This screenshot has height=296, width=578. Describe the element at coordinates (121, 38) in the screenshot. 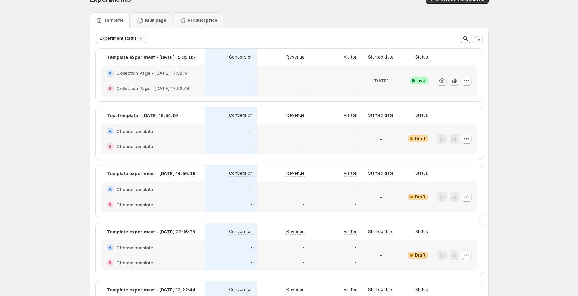

I see `button: Experiment status` at that location.